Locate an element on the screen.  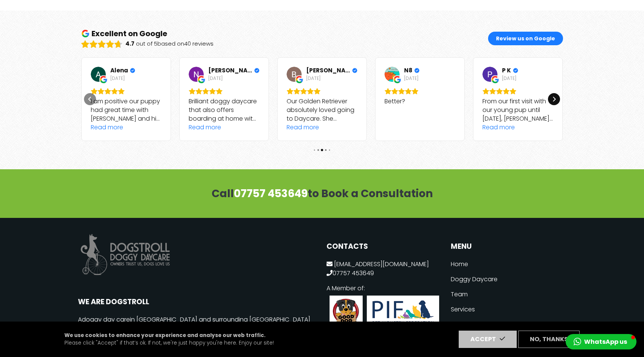
img: Alena is located at coordinates (98, 74).